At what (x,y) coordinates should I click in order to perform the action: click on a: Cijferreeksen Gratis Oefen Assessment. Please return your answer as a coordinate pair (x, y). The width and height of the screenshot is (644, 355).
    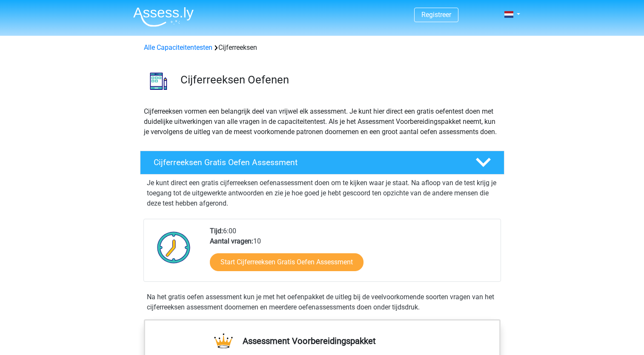
    Looking at the image, I should click on (322, 163).